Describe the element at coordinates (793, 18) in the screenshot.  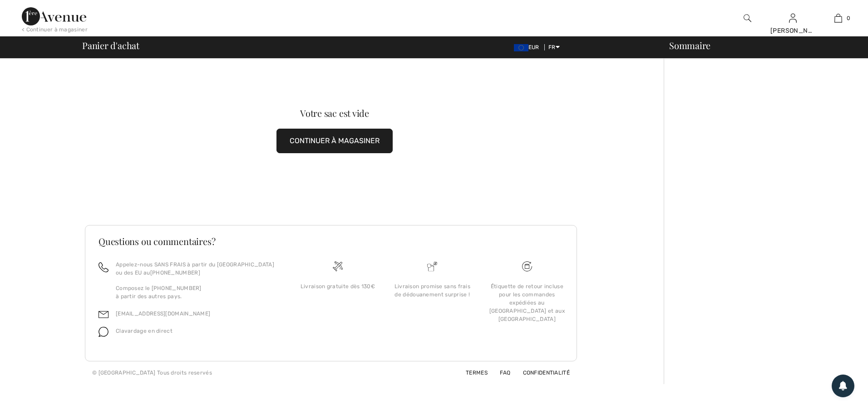
I see `a: Se connecter` at that location.